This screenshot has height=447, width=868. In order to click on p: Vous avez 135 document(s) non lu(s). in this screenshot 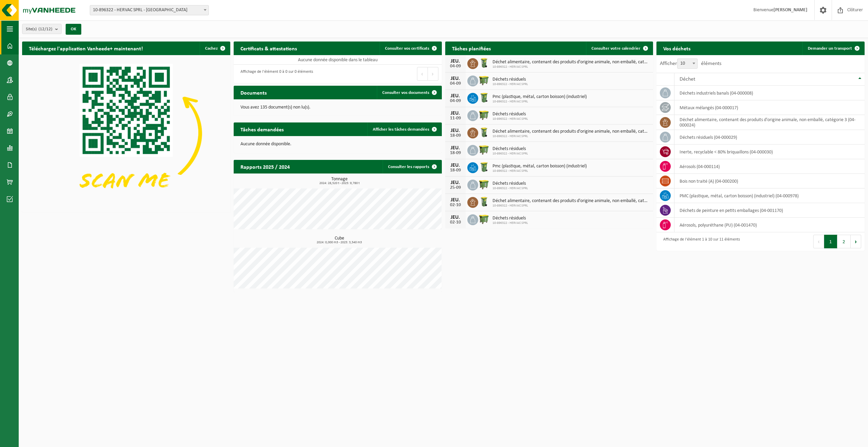, I will do `click(338, 107)`.